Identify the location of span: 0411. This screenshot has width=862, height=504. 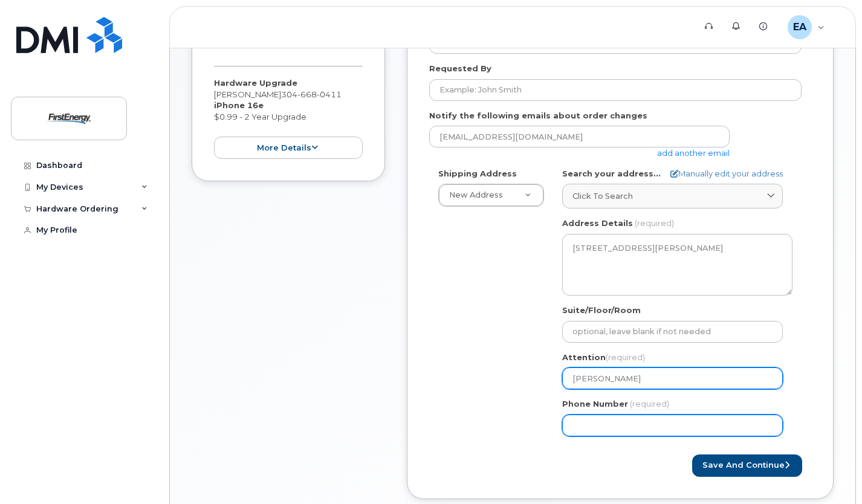
(329, 94).